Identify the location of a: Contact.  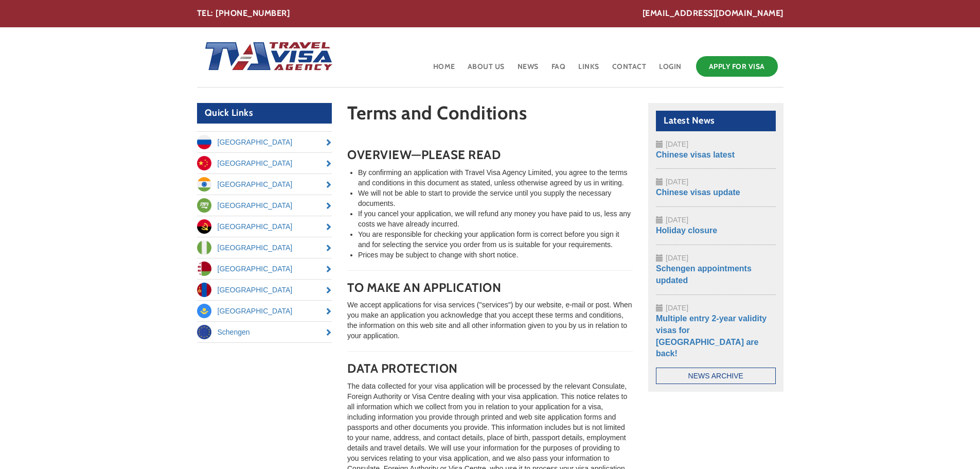
(629, 70).